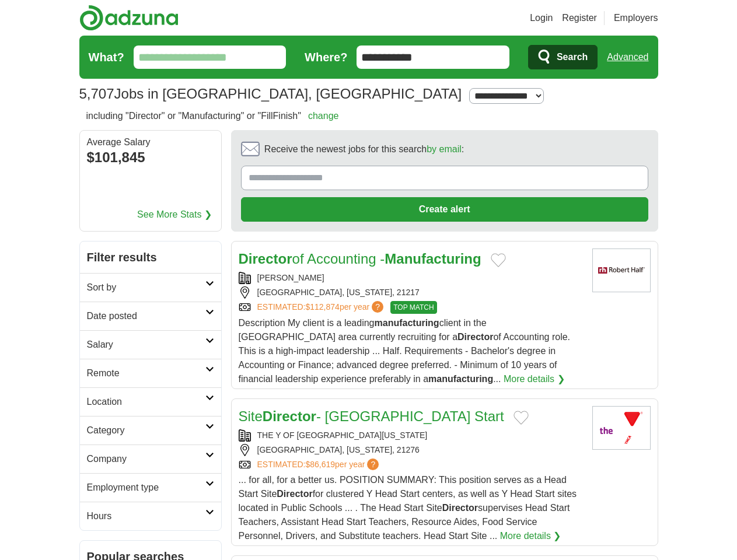 The width and height of the screenshot is (737, 560). Describe the element at coordinates (150, 258) in the screenshot. I see `h2: Filter results` at that location.